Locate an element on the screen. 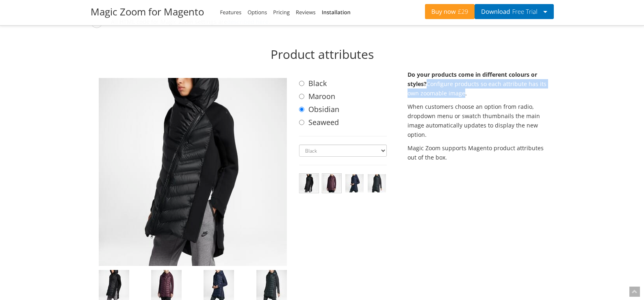 The width and height of the screenshot is (644, 300). a: Options is located at coordinates (257, 12).